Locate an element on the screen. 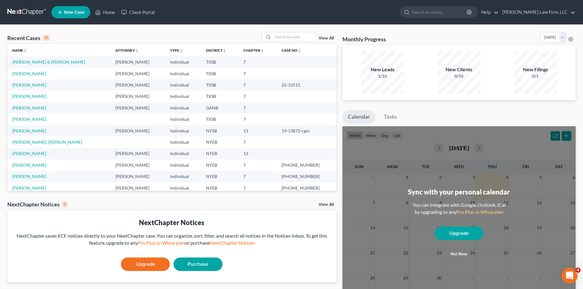 The height and width of the screenshot is (289, 583). a: Districtunfold_more is located at coordinates (216, 50).